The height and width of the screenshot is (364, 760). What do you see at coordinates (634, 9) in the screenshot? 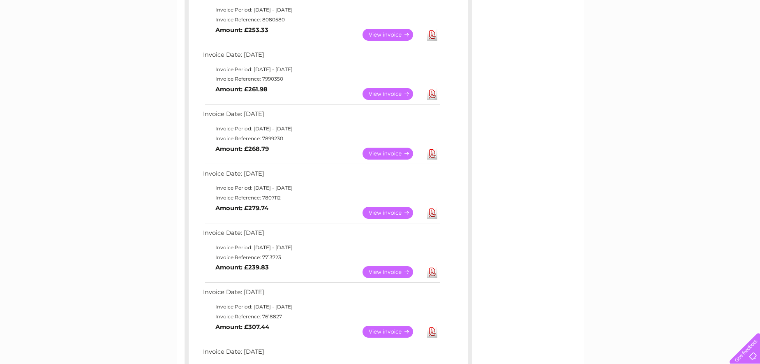
I see `a: 0333 014 3131` at bounding box center [634, 9].